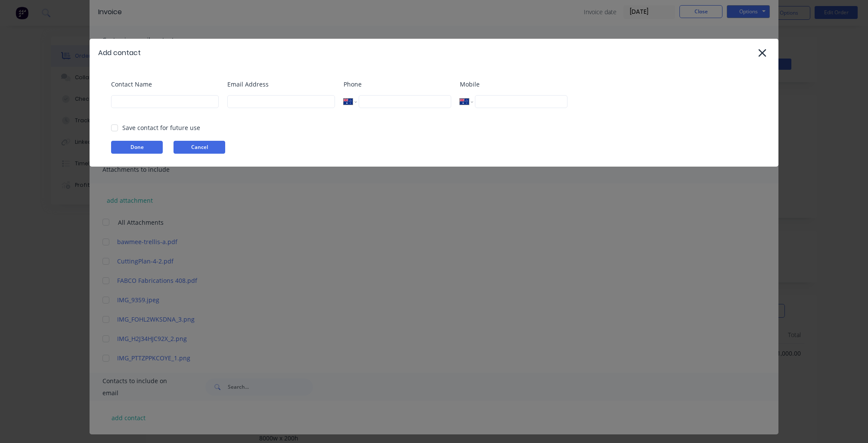 The height and width of the screenshot is (443, 868). I want to click on div: Save contact for future use, so click(161, 127).